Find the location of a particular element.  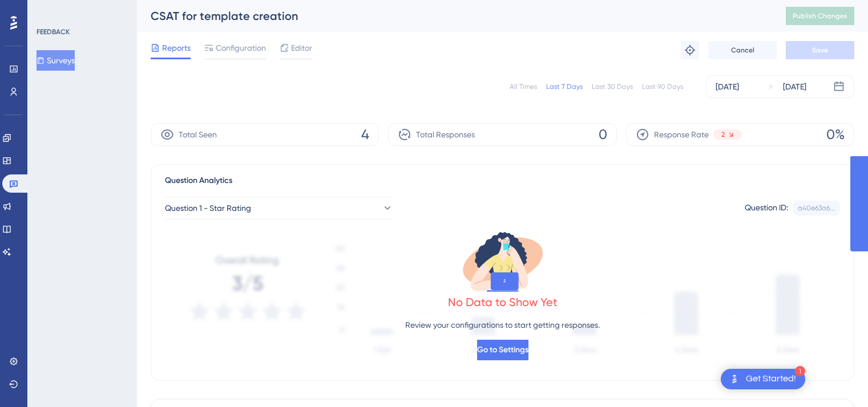

span: Reports is located at coordinates (176, 48).